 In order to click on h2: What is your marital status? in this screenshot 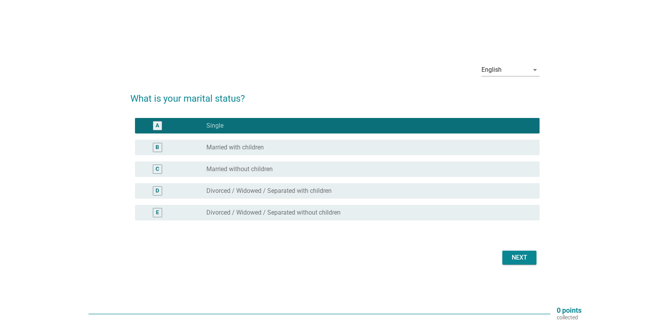, I will do `click(335, 95)`.